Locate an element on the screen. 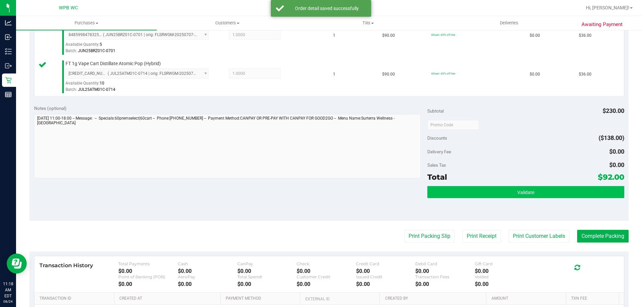 Image resolution: width=642 pixels, height=307 pixels. div: Order detail saved successfully is located at coordinates (327, 8).